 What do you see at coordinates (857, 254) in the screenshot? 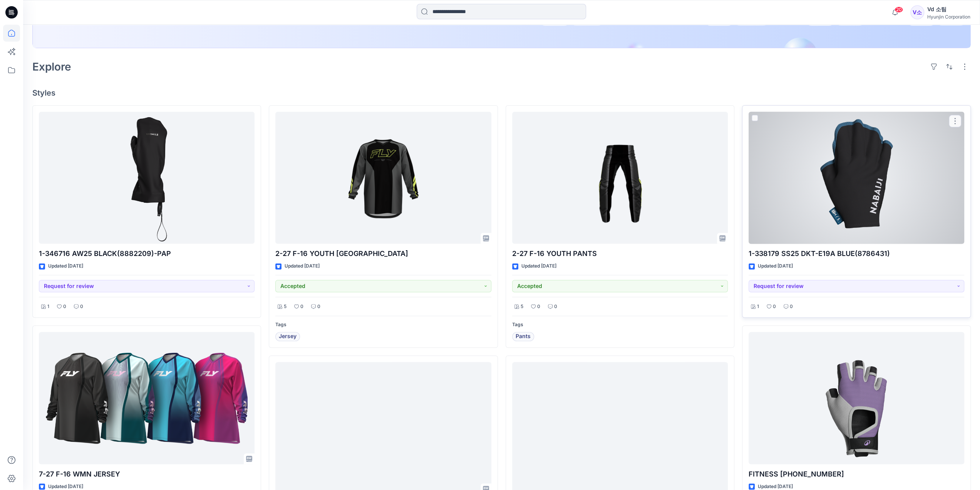
I see `p: 1-338179 SS25 DKT-E19A BLUE(8786431)` at bounding box center [857, 254].